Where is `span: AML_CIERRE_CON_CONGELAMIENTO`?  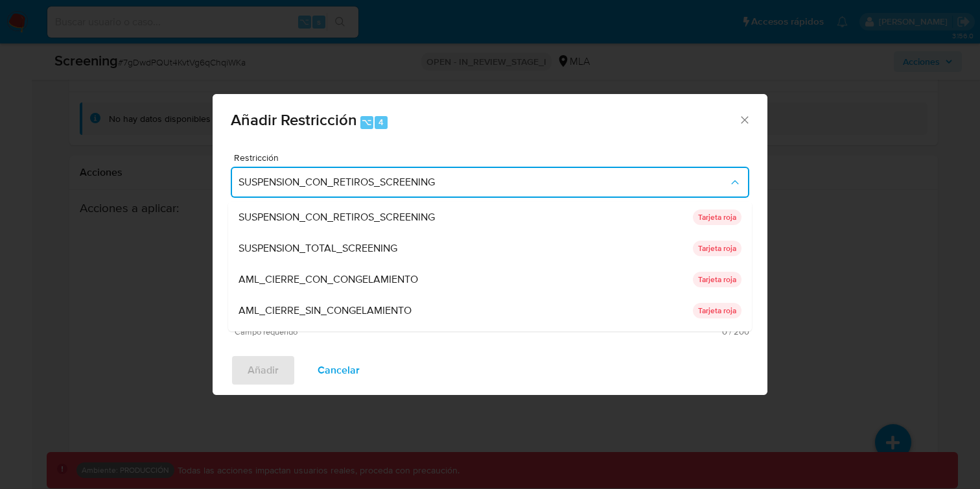 span: AML_CIERRE_CON_CONGELAMIENTO is located at coordinates (328, 280).